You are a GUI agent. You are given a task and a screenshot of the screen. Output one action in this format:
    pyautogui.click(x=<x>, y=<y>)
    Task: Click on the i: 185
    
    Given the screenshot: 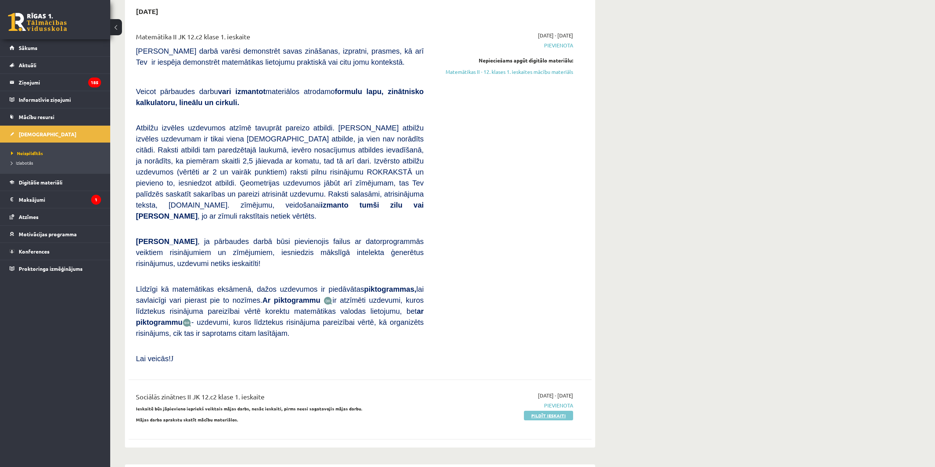 What is the action you would take?
    pyautogui.click(x=94, y=82)
    